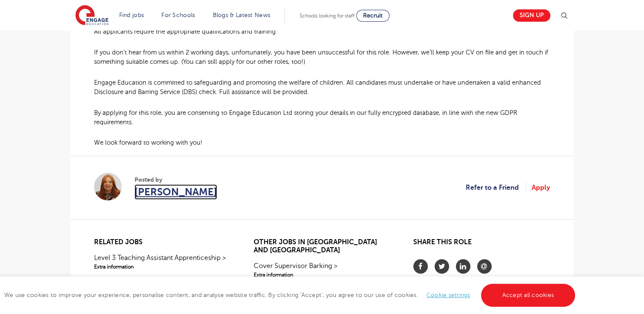  What do you see at coordinates (528, 296) in the screenshot?
I see `a: Accept all cookies` at bounding box center [528, 296].